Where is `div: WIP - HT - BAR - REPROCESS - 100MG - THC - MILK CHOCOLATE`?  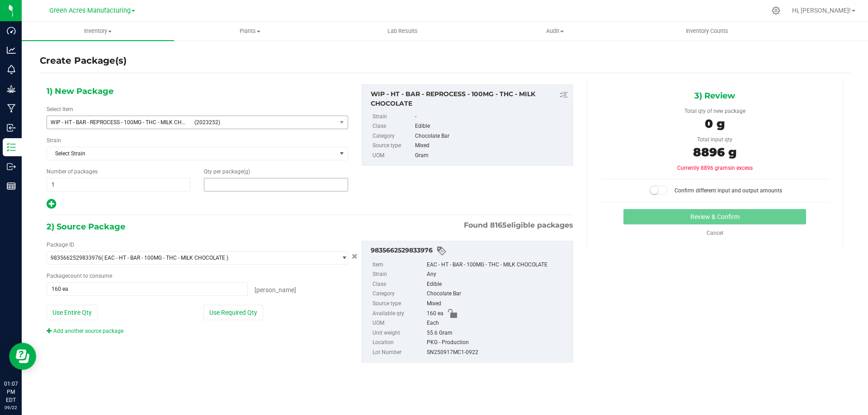
div: WIP - HT - BAR - REPROCESS - 100MG - THC - MILK CHOCOLATE is located at coordinates (469, 99).